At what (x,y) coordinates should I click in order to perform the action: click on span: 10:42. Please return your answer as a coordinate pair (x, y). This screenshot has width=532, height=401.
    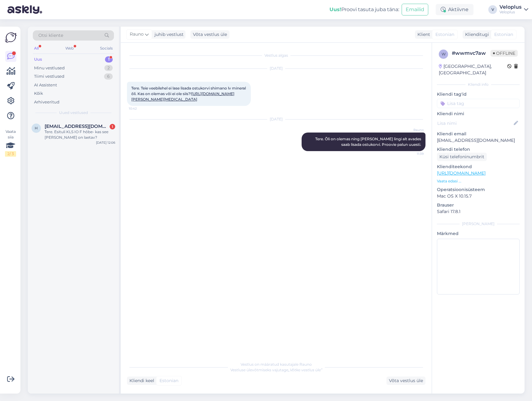
    Looking at the image, I should click on (140, 108).